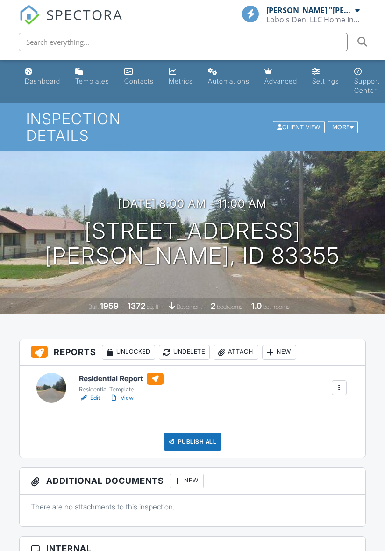 This screenshot has height=551, width=385. I want to click on span: sq. ft., so click(153, 307).